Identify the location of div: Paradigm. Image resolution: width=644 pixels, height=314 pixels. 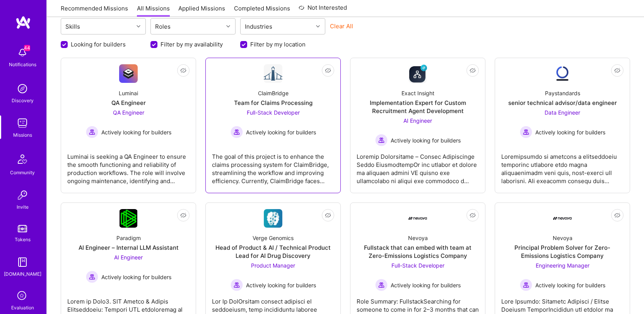
(129, 238).